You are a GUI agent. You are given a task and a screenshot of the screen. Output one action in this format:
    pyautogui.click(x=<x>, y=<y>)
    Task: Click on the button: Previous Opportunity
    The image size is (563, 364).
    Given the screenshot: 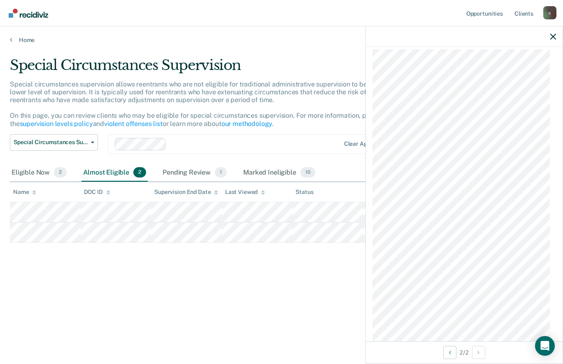 What is the action you would take?
    pyautogui.click(x=450, y=353)
    